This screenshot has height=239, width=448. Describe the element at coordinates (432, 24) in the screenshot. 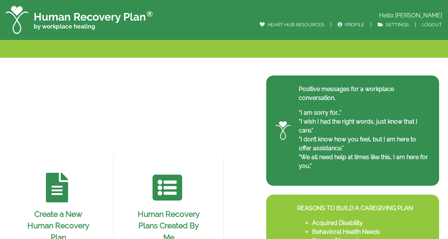

I see `a: LOGOUT` at that location.